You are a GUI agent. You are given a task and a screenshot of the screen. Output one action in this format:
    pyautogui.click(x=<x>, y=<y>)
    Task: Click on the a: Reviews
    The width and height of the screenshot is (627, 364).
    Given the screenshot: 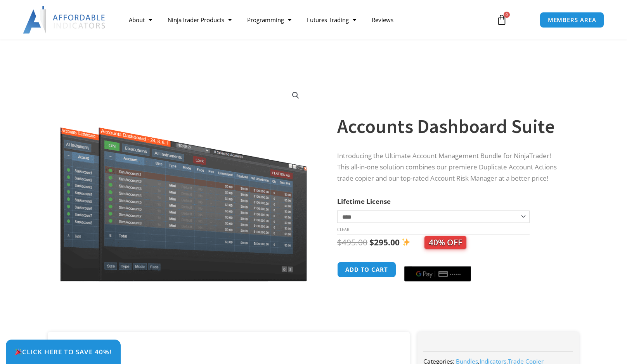 What is the action you would take?
    pyautogui.click(x=383, y=20)
    